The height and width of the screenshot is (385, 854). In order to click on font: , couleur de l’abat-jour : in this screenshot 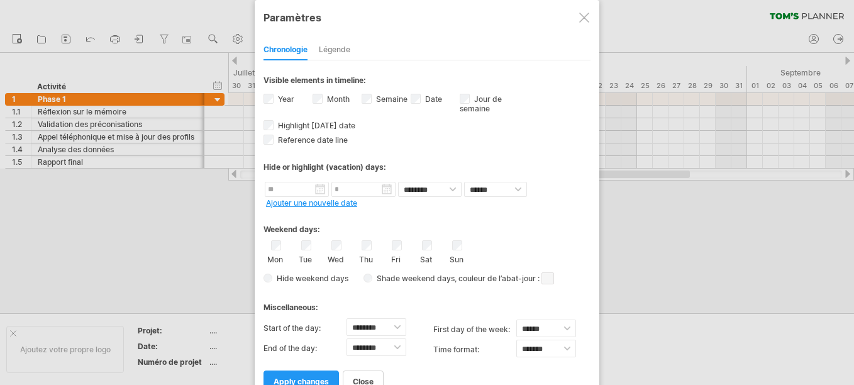, I will do `click(497, 278)`.